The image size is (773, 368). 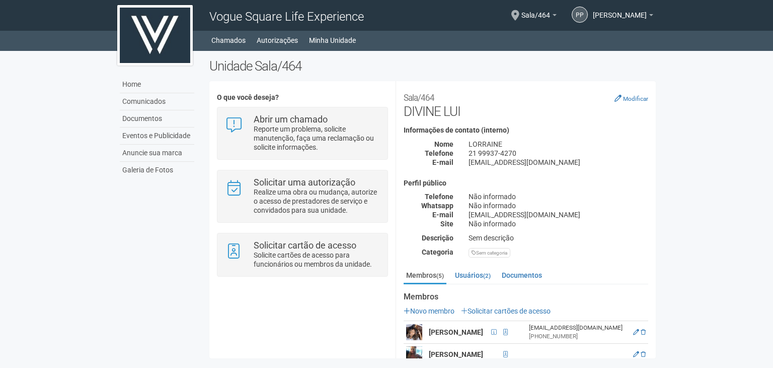 I want to click on strong: Solicitar cartão de acesso, so click(x=305, y=245).